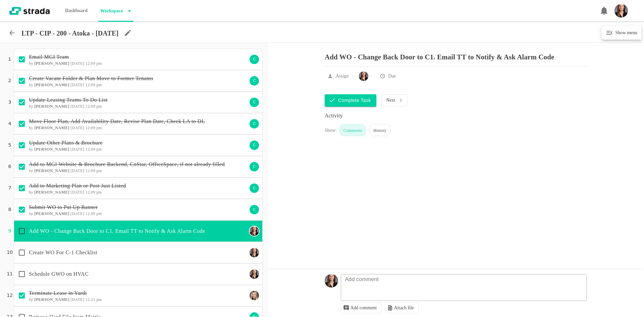  I want to click on p: 2, so click(10, 81).